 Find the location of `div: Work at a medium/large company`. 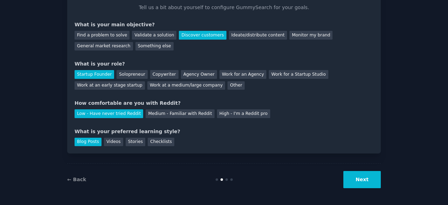

div: Work at a medium/large company is located at coordinates (186, 85).